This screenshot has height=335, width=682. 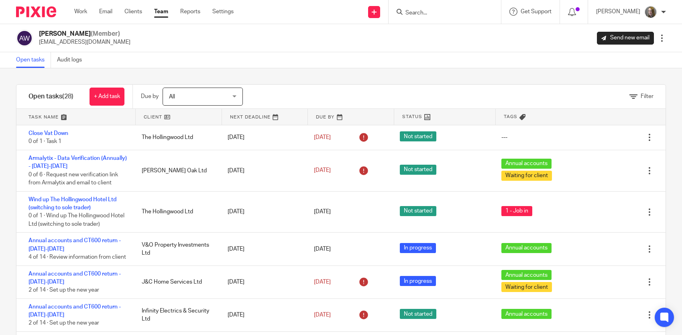 I want to click on span: Get Support, so click(x=536, y=12).